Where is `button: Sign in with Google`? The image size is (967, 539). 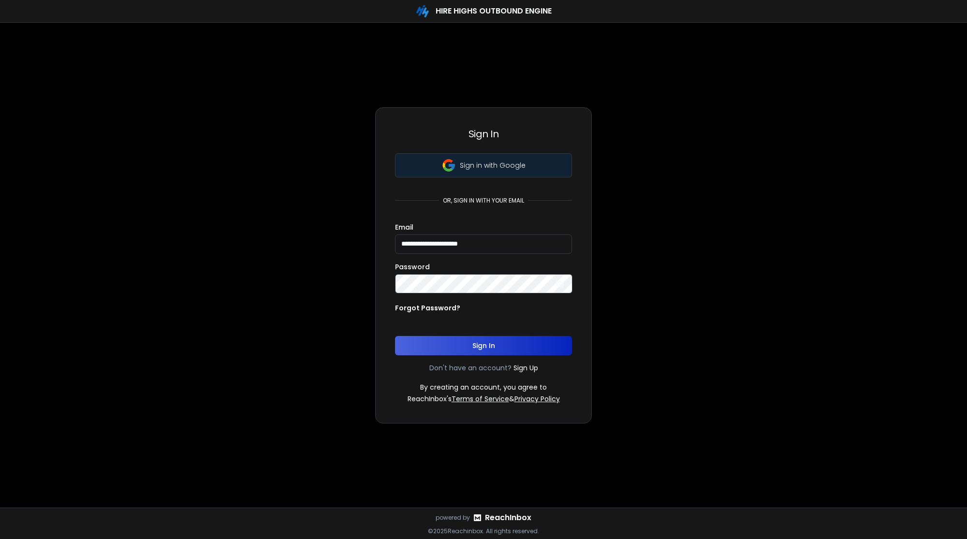
button: Sign in with Google is located at coordinates (483, 165).